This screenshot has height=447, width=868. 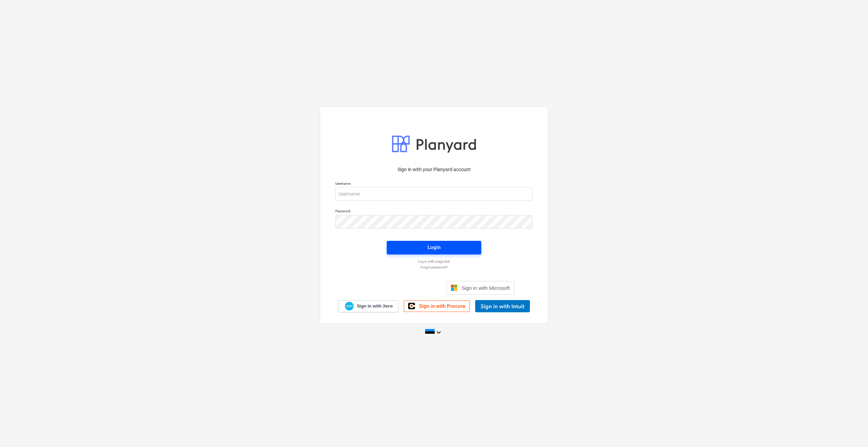 I want to click on button: Login, so click(x=434, y=247).